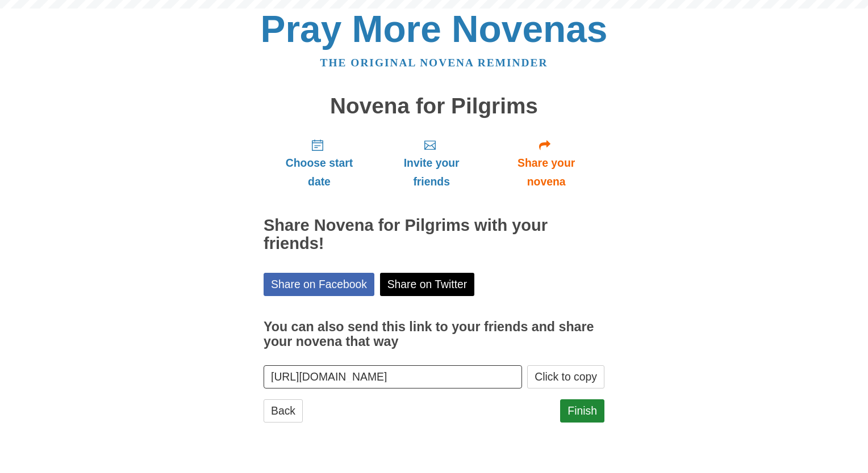 The height and width of the screenshot is (473, 868). Describe the element at coordinates (565, 376) in the screenshot. I see `button: Click to copy` at that location.